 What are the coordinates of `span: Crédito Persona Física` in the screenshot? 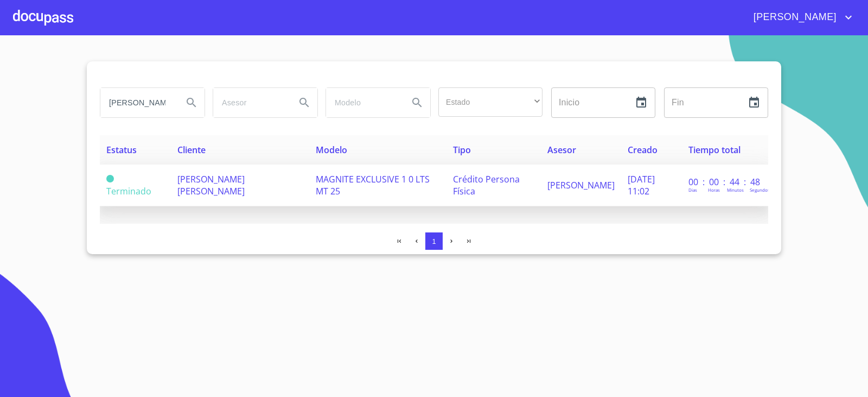 It's located at (486, 185).